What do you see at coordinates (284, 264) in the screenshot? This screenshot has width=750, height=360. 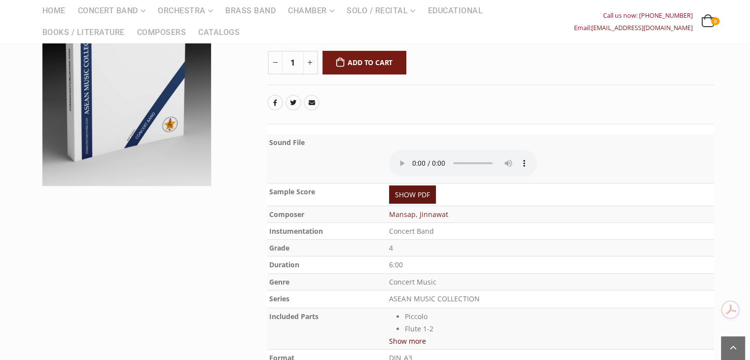 I see `b: Duration` at bounding box center [284, 264].